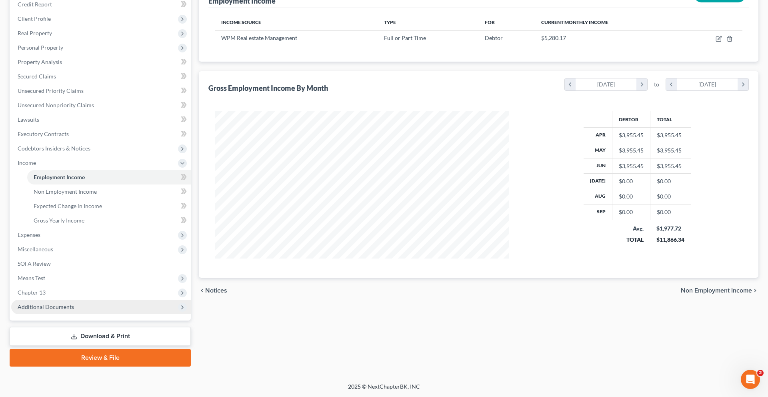  I want to click on span: Expenses, so click(29, 234).